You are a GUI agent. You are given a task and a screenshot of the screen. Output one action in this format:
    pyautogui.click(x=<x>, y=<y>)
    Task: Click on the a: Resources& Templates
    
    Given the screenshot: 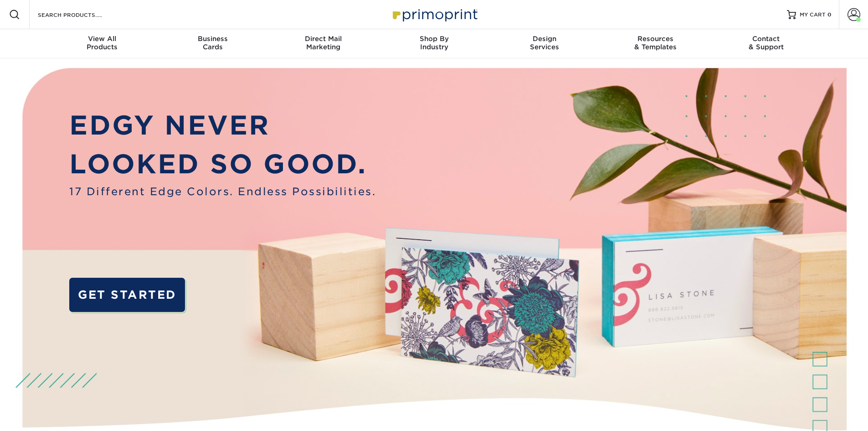 What is the action you would take?
    pyautogui.click(x=655, y=44)
    